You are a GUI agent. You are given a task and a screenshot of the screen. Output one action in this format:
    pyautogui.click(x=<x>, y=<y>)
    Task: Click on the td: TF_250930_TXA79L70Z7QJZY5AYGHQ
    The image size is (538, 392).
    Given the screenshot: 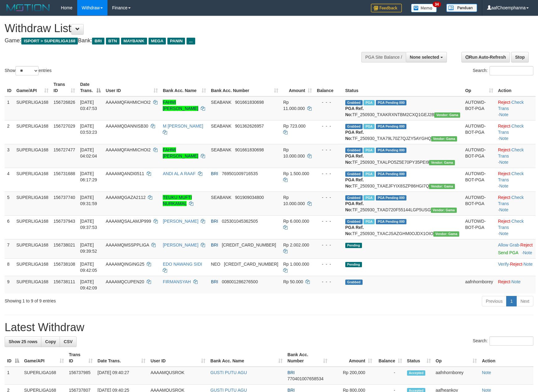 What is the action you would take?
    pyautogui.click(x=403, y=132)
    